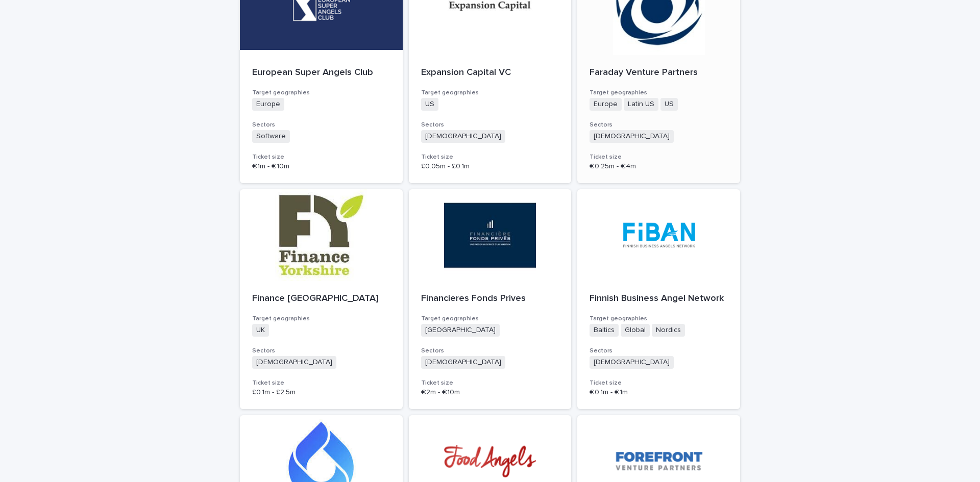 This screenshot has width=980, height=482. Describe the element at coordinates (490, 299) in the screenshot. I see `p: Financieres Fonds Prives` at that location.